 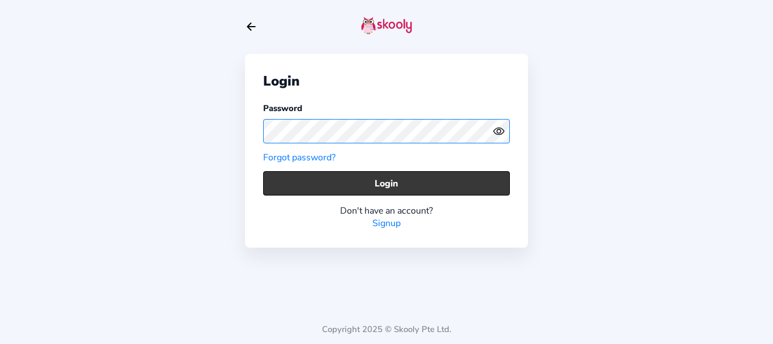 What do you see at coordinates (387, 211) in the screenshot?
I see `div: Don't have an account?` at bounding box center [387, 211].